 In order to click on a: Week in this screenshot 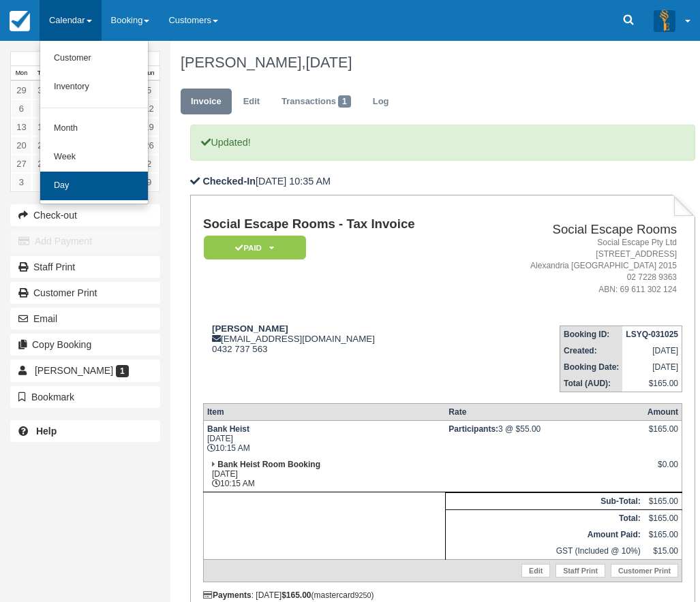, I will do `click(94, 158)`.